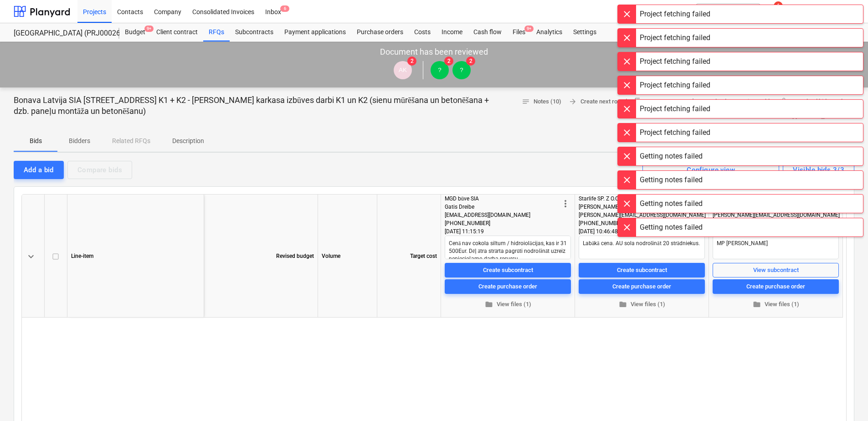  Describe the element at coordinates (598, 102) in the screenshot. I see `span: Create next round` at that location.